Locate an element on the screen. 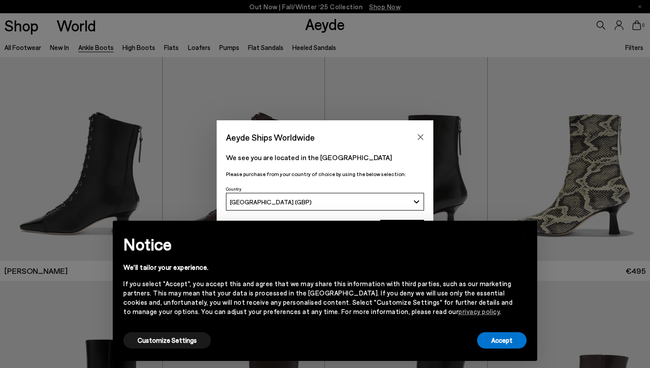  button: Close this notice is located at coordinates (523, 234).